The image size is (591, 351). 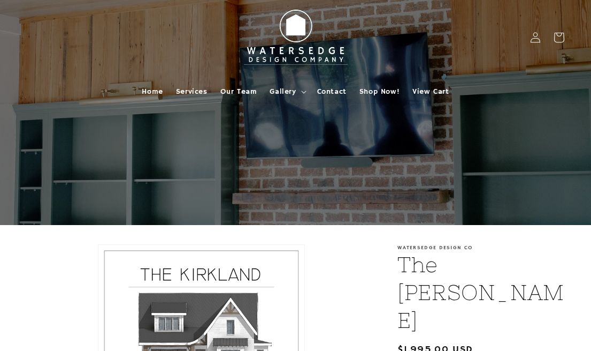 I want to click on span: Shop Now!, so click(x=379, y=92).